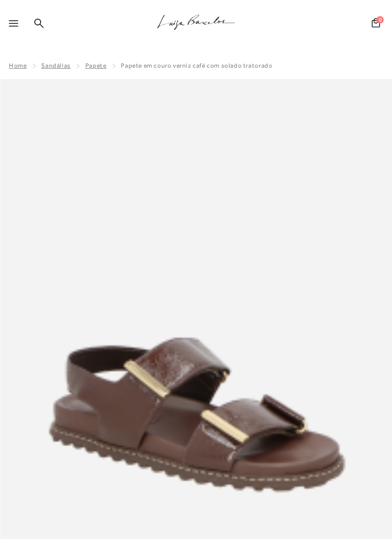 Image resolution: width=392 pixels, height=539 pixels. I want to click on a: SANDÁLIAS, so click(56, 65).